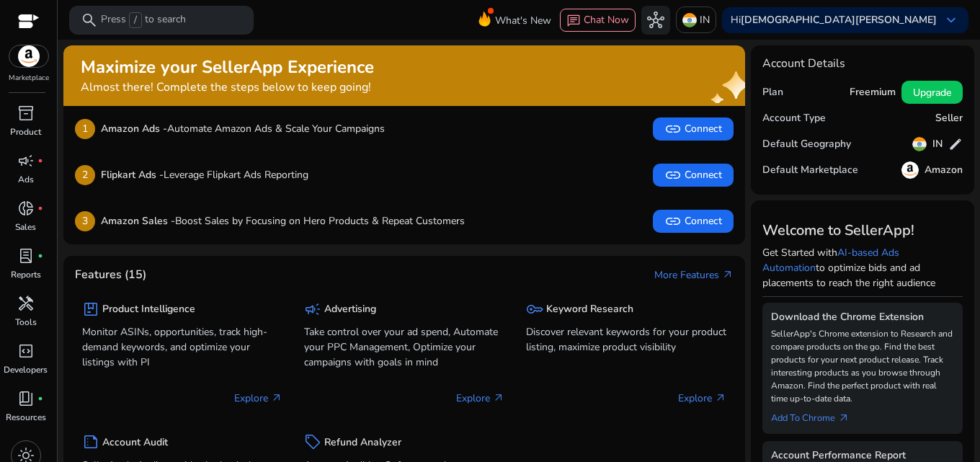 This screenshot has height=462, width=980. I want to click on h5: Default Marketplace, so click(810, 170).